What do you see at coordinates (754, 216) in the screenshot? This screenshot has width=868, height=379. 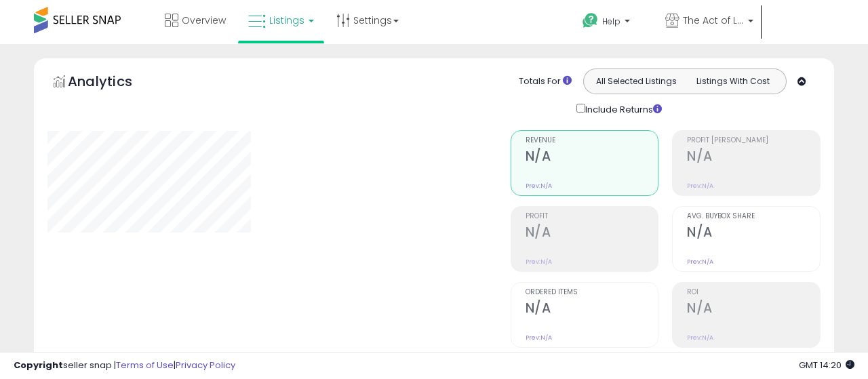 I see `span: Avg. Buybox Share` at bounding box center [754, 216].